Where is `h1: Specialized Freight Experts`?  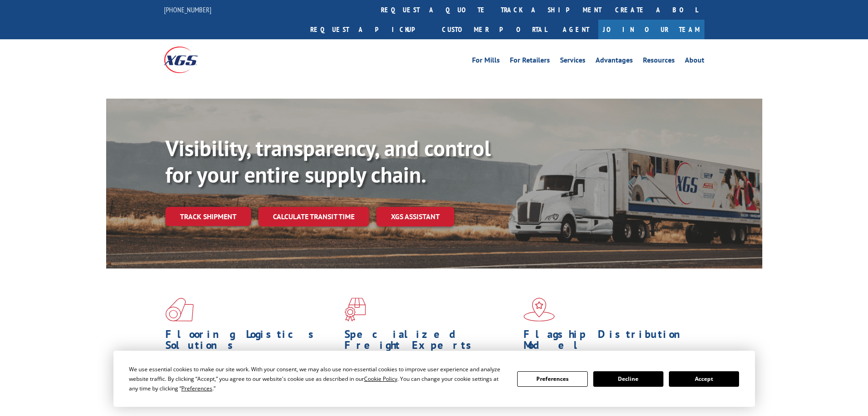
h1: Specialized Freight Experts is located at coordinates (430, 342).